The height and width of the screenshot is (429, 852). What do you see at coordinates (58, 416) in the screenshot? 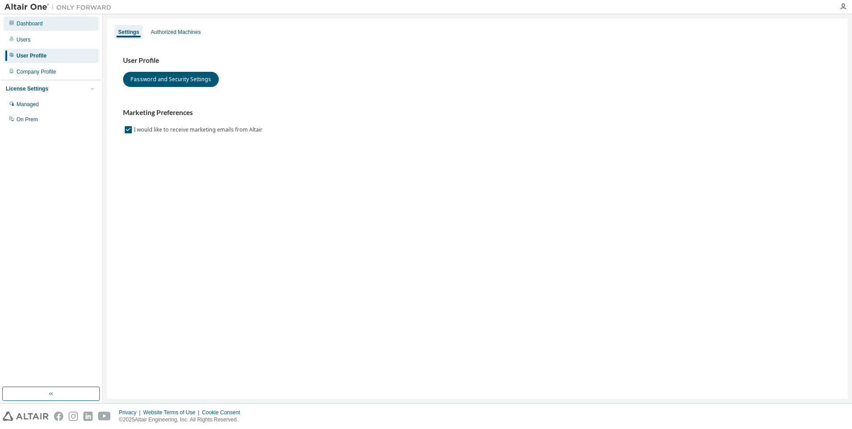
I see `img: facebook.svg` at bounding box center [58, 416].